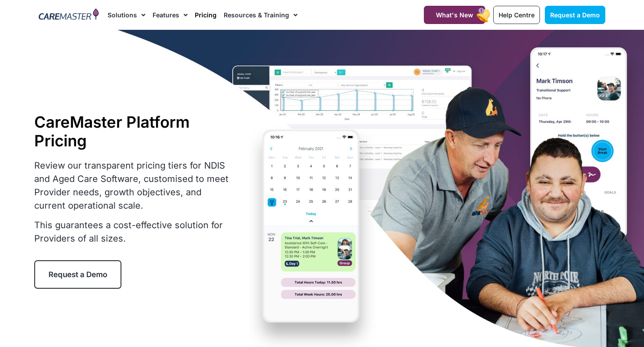 This screenshot has width=644, height=347. What do you see at coordinates (134, 186) in the screenshot?
I see `p: Review our transparent pricing tiers for NDIS and Aged Care Software, customised to meet Provider...` at bounding box center [134, 186].